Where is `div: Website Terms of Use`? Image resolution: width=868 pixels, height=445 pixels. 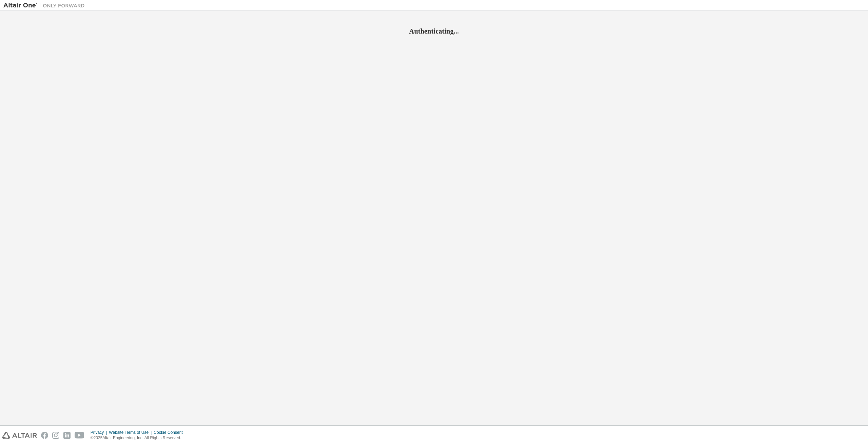 div: Website Terms of Use is located at coordinates (131, 432).